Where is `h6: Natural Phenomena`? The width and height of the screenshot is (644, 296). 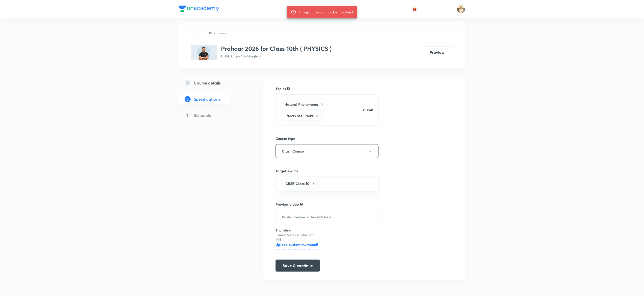
h6: Natural Phenomena is located at coordinates (301, 104).